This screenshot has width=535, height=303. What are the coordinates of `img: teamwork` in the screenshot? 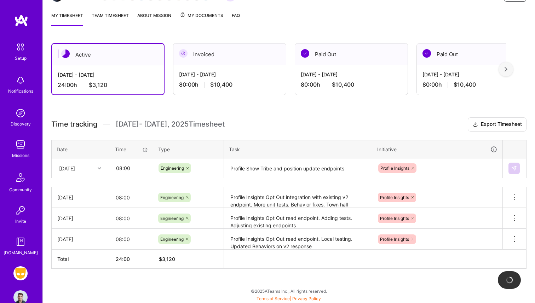 It's located at (21, 145).